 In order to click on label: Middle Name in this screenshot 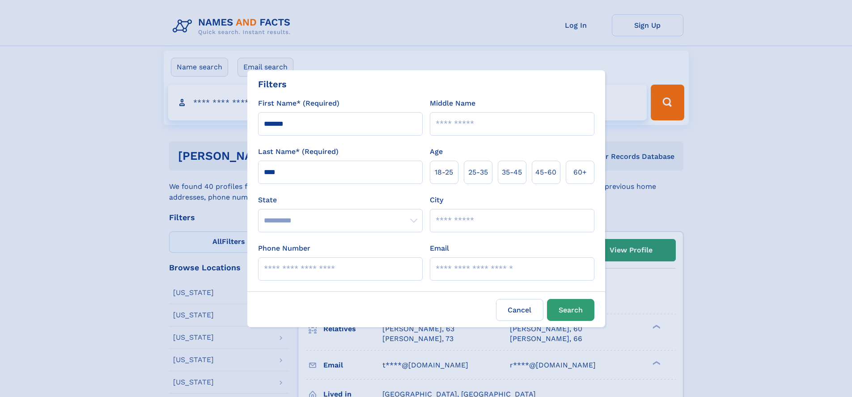, I will do `click(453, 103)`.